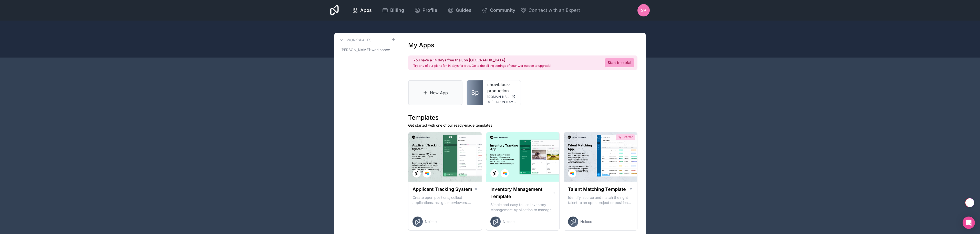  I want to click on span: Connect with an Expert, so click(554, 10).